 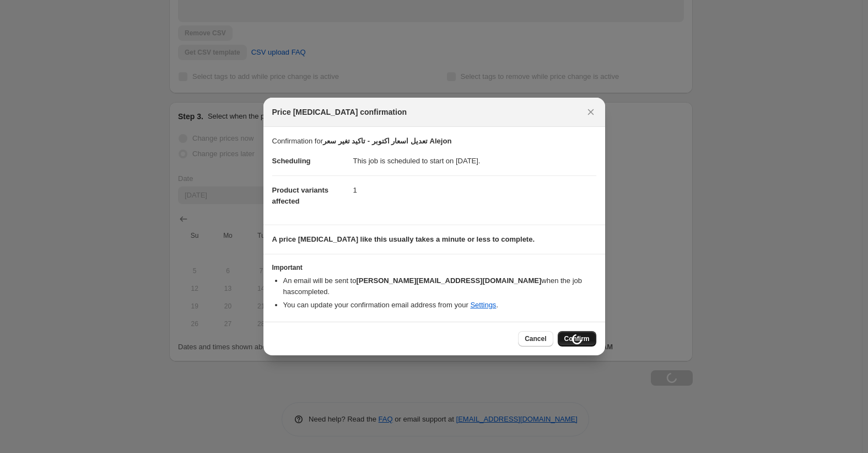 What do you see at coordinates (440, 305) in the screenshot?
I see `li: You can update your confirmation email address from your .` at bounding box center [440, 305].